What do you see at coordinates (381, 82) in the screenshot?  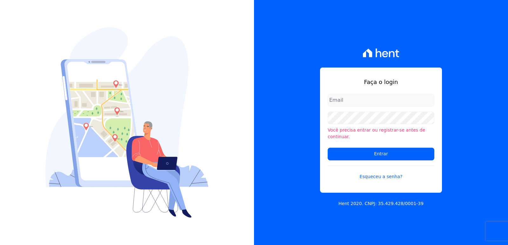 I see `h1: Faça o login` at bounding box center [381, 82].